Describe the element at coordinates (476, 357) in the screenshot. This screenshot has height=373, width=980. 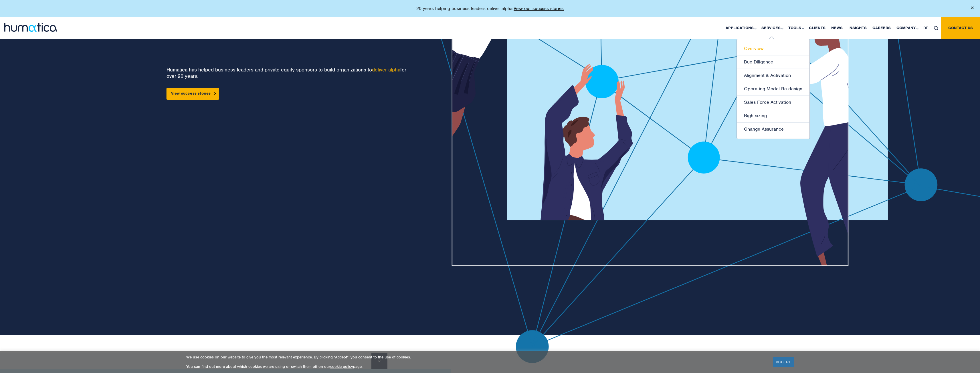
I see `p: We use cookies on our website to give you the most relevant experience. By clicking “Accept”, you...` at that location.